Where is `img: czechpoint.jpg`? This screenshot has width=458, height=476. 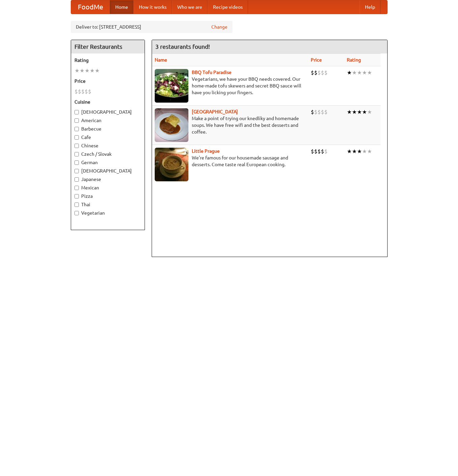
img: czechpoint.jpg is located at coordinates (172, 125).